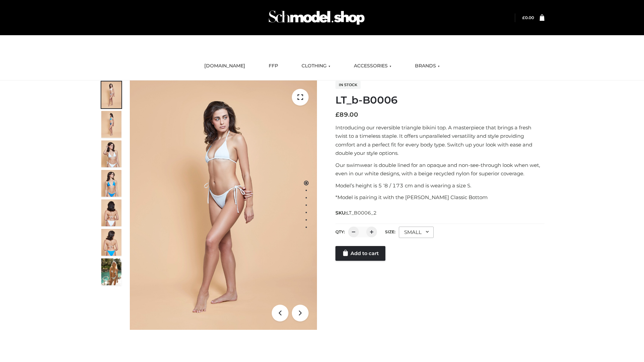 The image size is (644, 362). I want to click on bdi: 89.00, so click(347, 114).